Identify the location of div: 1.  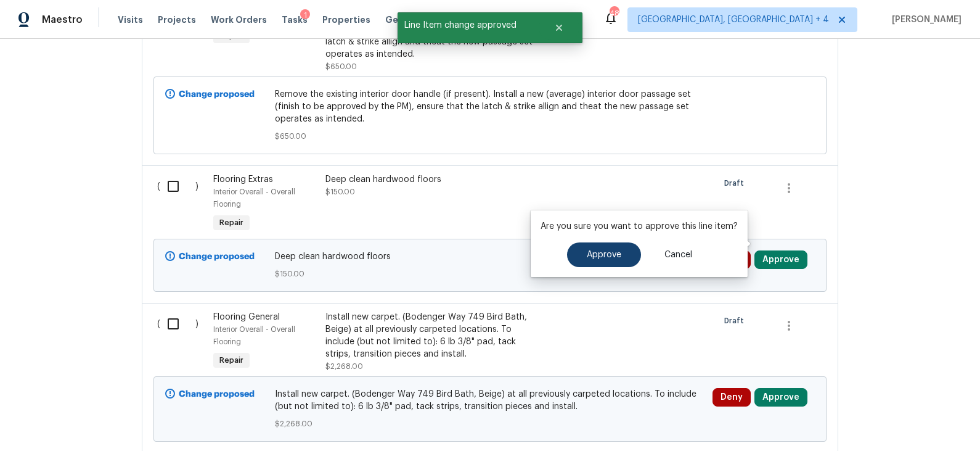
(305, 15).